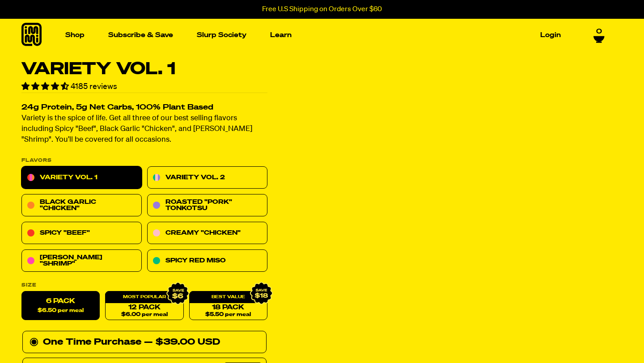 The width and height of the screenshot is (644, 363). What do you see at coordinates (144, 305) in the screenshot?
I see `a: 12 Pack$6.00 per meal` at bounding box center [144, 305].